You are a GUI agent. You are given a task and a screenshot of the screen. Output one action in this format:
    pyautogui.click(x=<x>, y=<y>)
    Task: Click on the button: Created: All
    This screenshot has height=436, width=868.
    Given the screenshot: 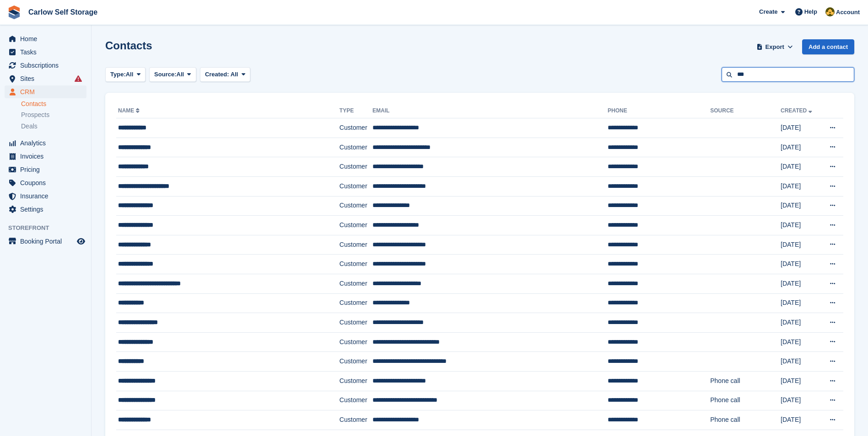 What is the action you would take?
    pyautogui.click(x=225, y=74)
    